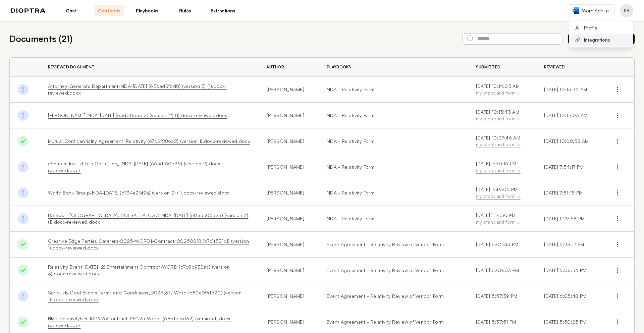 Image resolution: width=644 pixels, height=333 pixels. I want to click on a: Mutual Confidentiality Agreement_Relativity (67d2f286a2) (version 1).docx-reviewed.docx, so click(149, 141).